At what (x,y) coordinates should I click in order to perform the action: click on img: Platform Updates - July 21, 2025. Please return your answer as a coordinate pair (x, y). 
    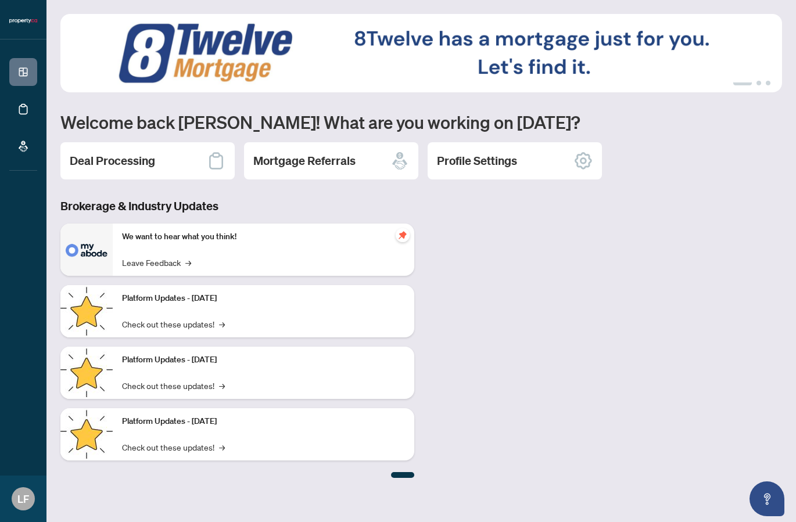
    Looking at the image, I should click on (87, 311).